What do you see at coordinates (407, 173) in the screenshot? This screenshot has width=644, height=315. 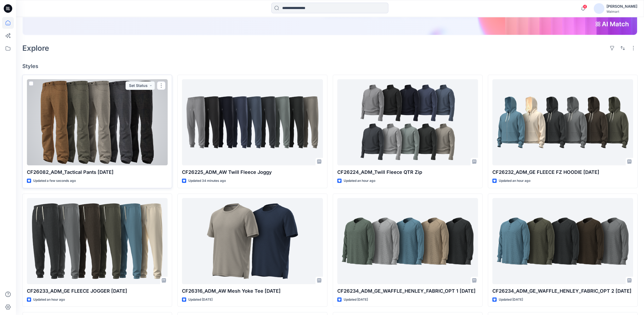 I see `p: CF26224_ADM_Twill Fleece QTR Zip` at bounding box center [407, 173].